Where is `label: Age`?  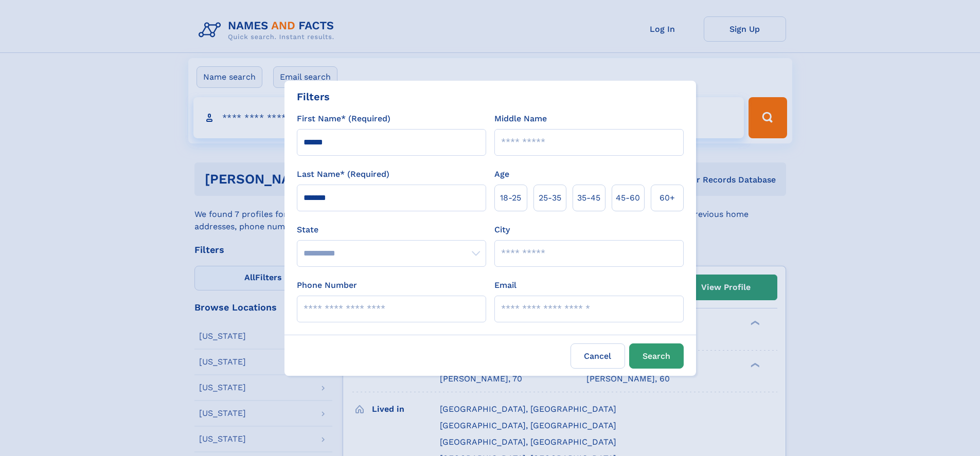 label: Age is located at coordinates (502, 174).